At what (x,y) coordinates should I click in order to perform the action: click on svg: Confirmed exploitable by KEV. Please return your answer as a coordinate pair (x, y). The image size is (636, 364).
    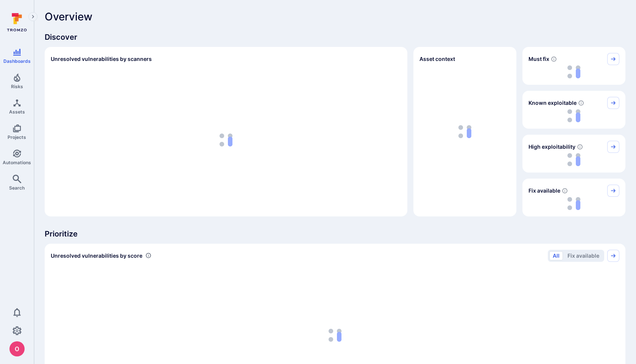
    Looking at the image, I should click on (581, 103).